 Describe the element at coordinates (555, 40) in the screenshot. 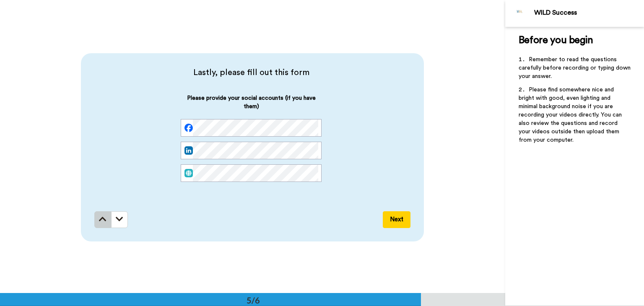

I see `span: Before you begin` at that location.